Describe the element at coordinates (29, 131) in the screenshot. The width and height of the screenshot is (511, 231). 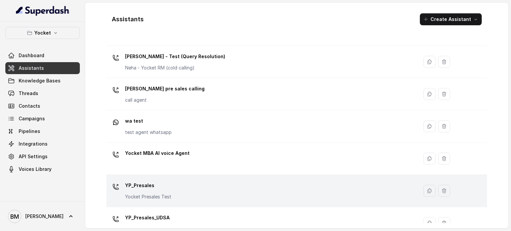
I see `span: Pipelines` at that location.